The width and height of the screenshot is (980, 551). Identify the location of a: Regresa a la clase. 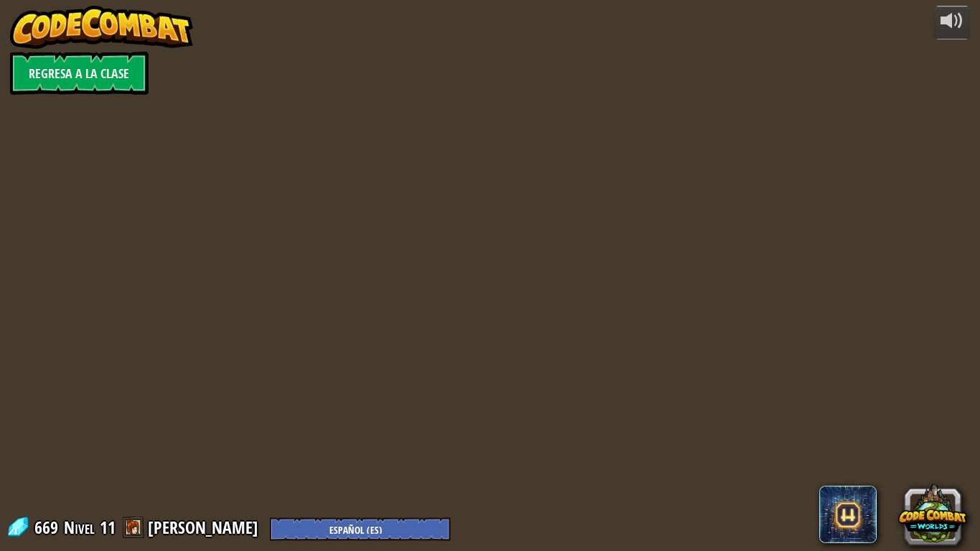
(79, 73).